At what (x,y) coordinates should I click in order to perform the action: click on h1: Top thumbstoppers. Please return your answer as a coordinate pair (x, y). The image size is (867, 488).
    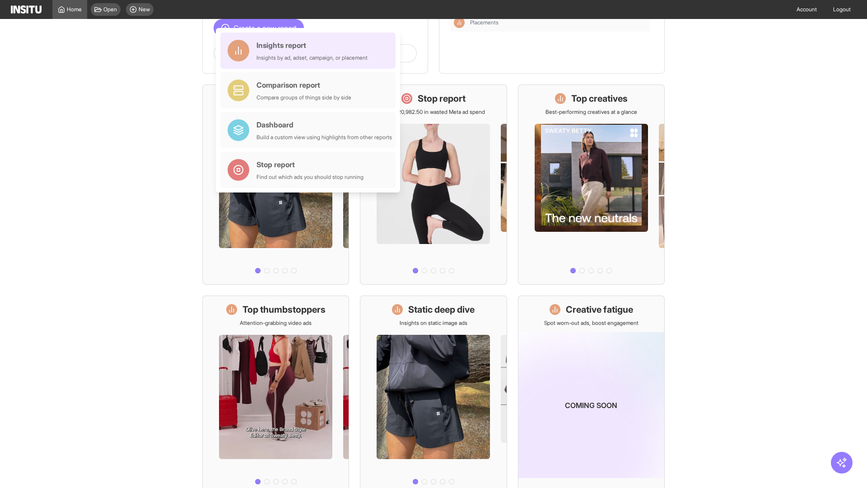
    Looking at the image, I should click on (284, 309).